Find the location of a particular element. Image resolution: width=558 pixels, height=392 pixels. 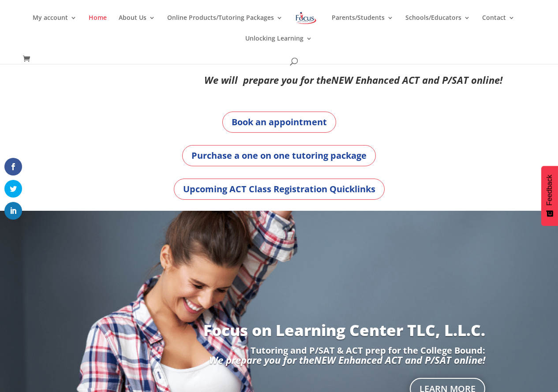

a: About Us is located at coordinates (137, 25).